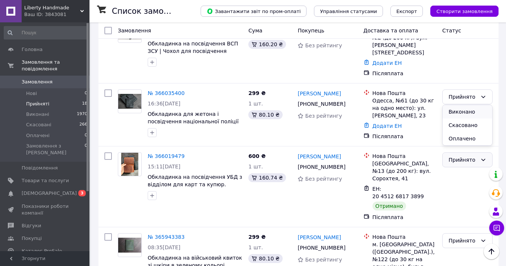  Describe the element at coordinates (166, 237) in the screenshot. I see `a: № 365943383` at that location.